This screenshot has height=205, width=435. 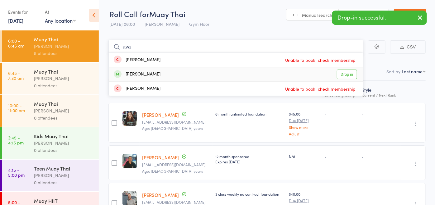 I want to click on div: Events for, so click(x=23, y=12).